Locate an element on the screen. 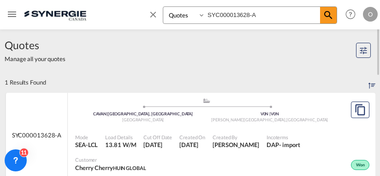  div: Sort by: Created On is located at coordinates (371, 82).